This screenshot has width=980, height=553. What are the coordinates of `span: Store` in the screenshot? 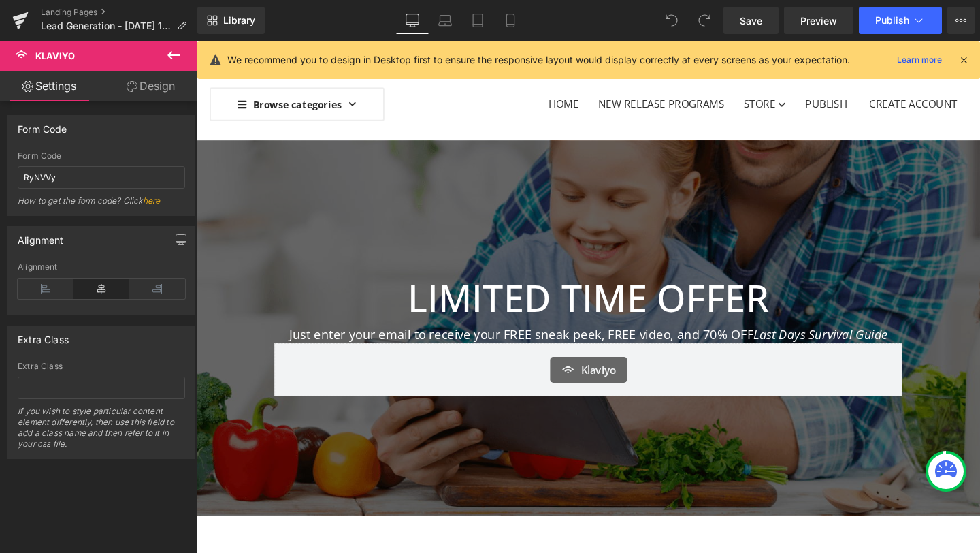 It's located at (591, 66).